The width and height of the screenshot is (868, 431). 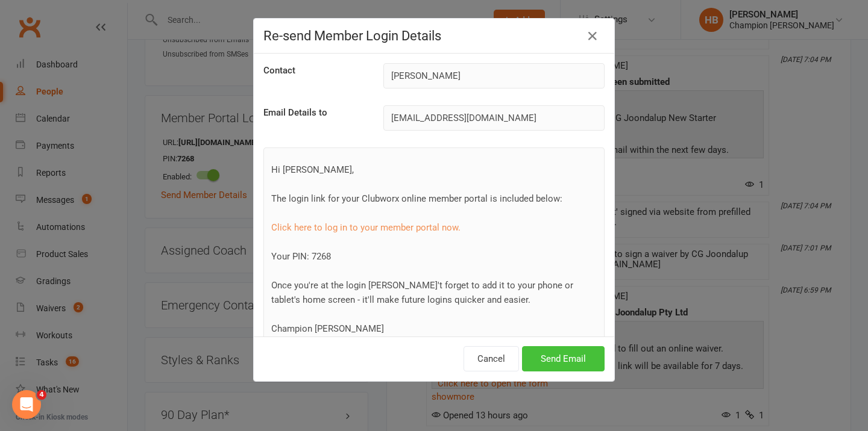 I want to click on label: Email Details to, so click(x=295, y=113).